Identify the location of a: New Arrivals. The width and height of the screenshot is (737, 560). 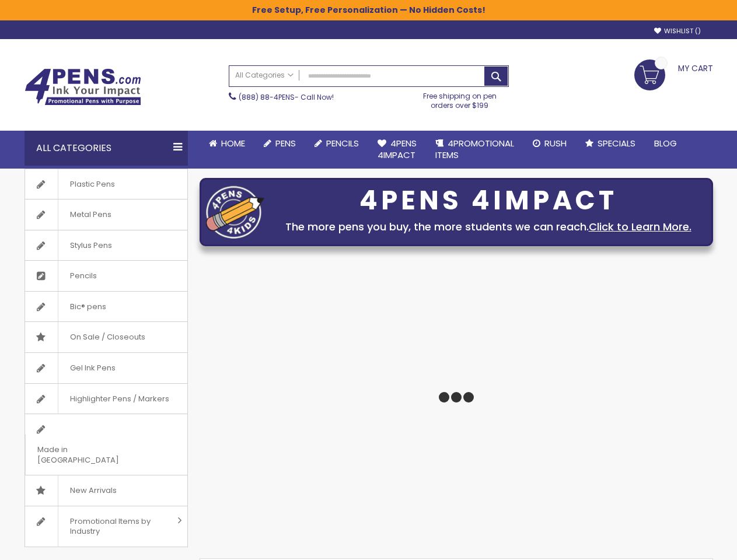
(106, 491).